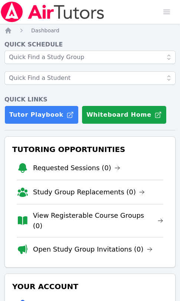 The width and height of the screenshot is (180, 301). I want to click on h4: Quick Links, so click(90, 100).